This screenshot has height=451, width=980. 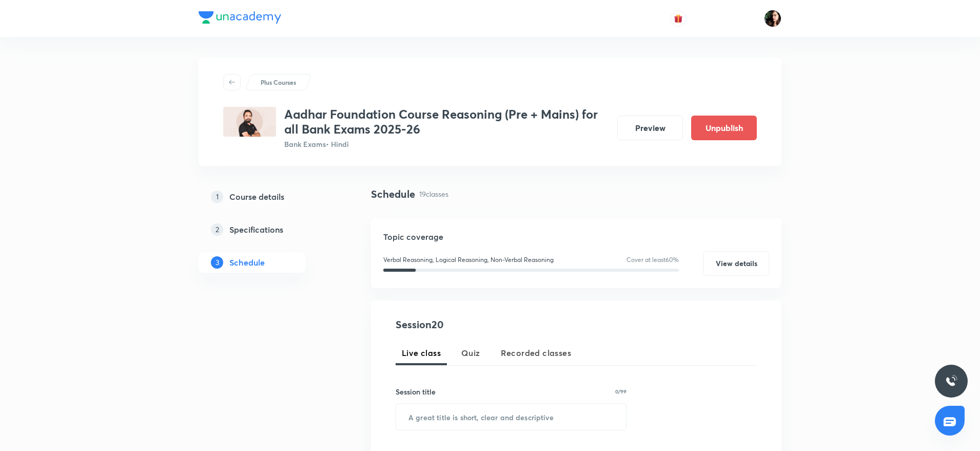 What do you see at coordinates (421, 352) in the screenshot?
I see `span: Live class` at bounding box center [421, 352].